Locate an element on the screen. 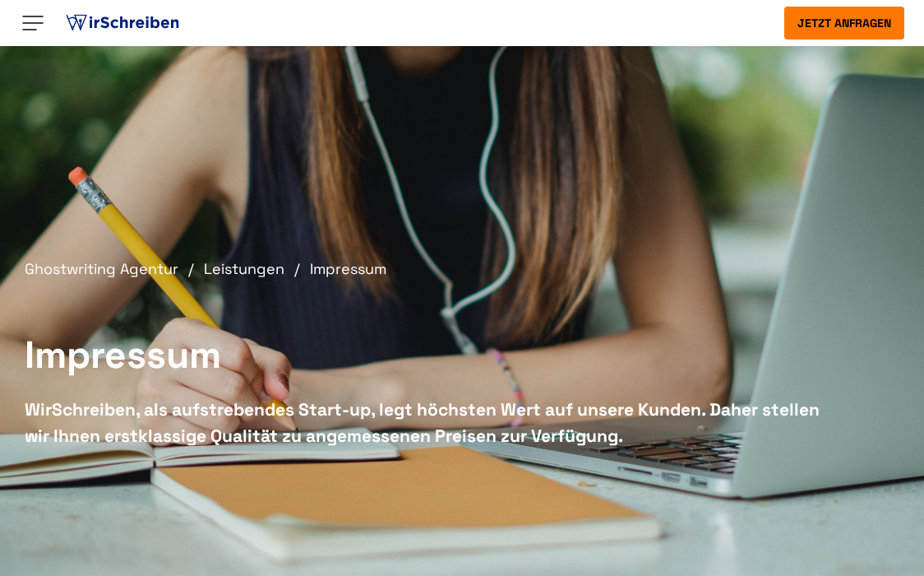 The width and height of the screenshot is (924, 576). img: Menu open is located at coordinates (33, 23).